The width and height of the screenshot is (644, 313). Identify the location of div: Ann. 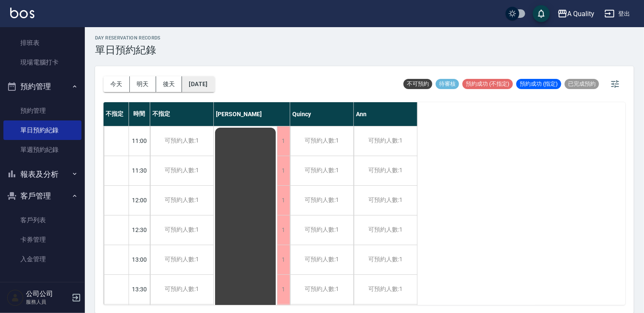
(386, 114).